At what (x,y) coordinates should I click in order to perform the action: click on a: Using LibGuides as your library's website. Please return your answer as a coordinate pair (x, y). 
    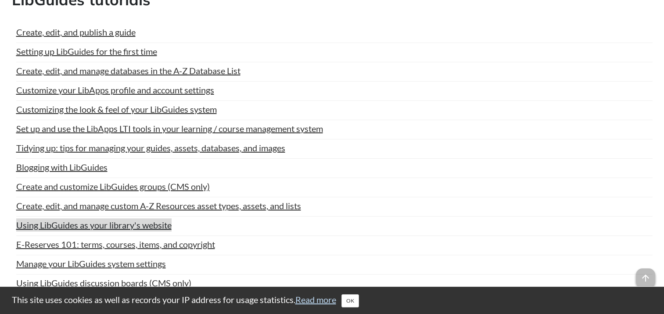
    Looking at the image, I should click on (94, 225).